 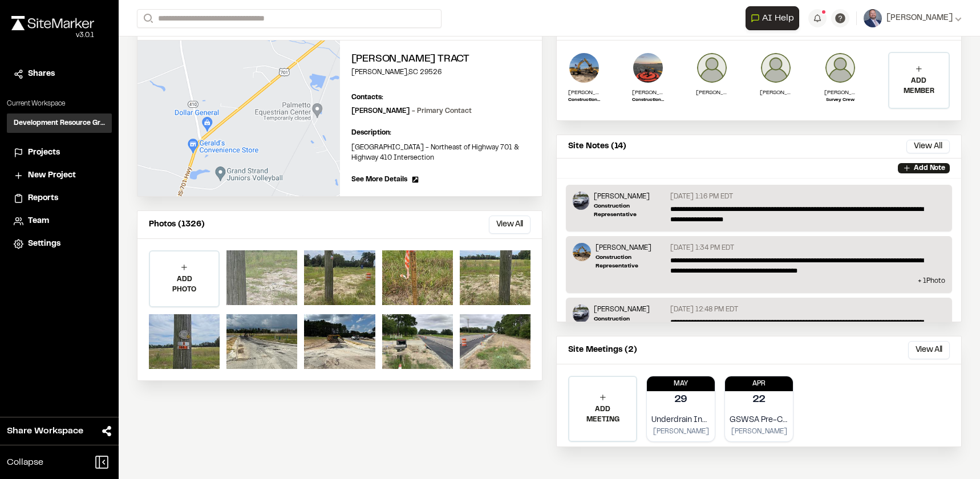 What do you see at coordinates (759, 420) in the screenshot?
I see `p: GSWSA Pre-Con` at bounding box center [759, 420].